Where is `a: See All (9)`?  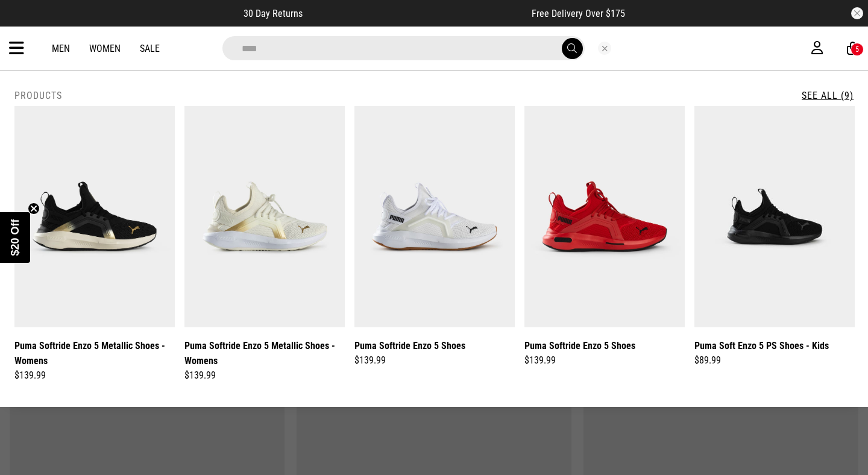 a: See All (9) is located at coordinates (828, 95).